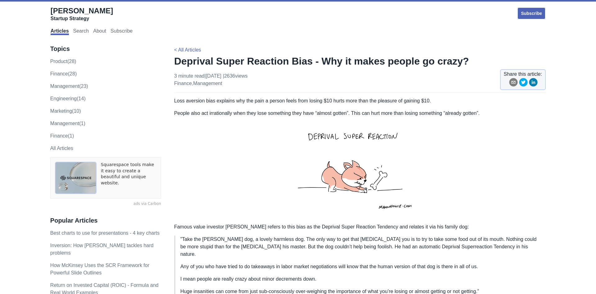  Describe the element at coordinates (188, 50) in the screenshot. I see `a: < All Articles` at that location.